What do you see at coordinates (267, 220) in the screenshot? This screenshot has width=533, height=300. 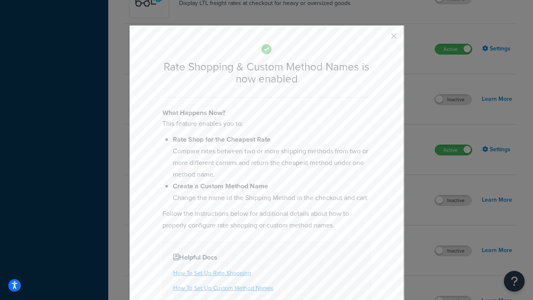 I see `p: Follow the instructions below for additional details about how to properly configure rate shoppin...` at bounding box center [267, 220].